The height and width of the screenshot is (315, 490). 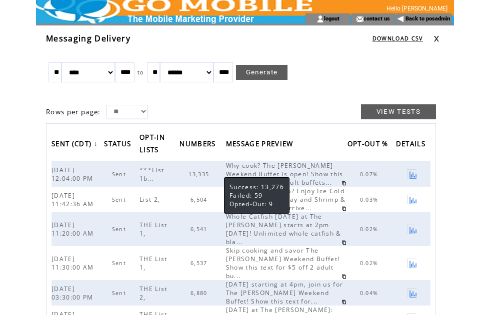 I want to click on span: MESSAGE PREVIEW, so click(x=261, y=145).